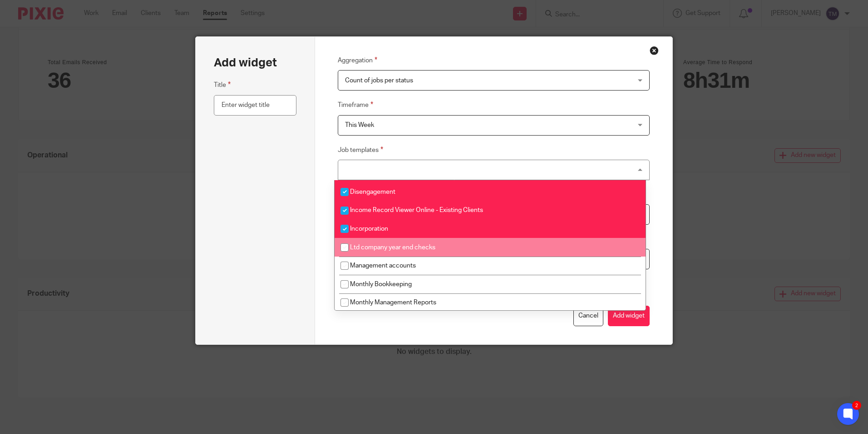 The width and height of the screenshot is (868, 434). Describe the element at coordinates (245, 63) in the screenshot. I see `h2: Add widget` at that location.